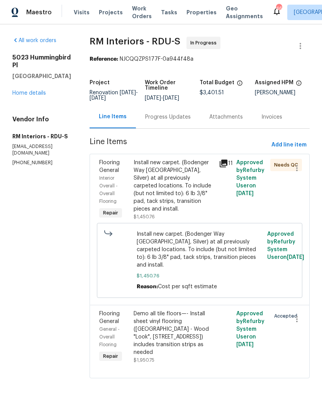 The width and height of the screenshot is (322, 420). I want to click on a: All work orders, so click(34, 41).